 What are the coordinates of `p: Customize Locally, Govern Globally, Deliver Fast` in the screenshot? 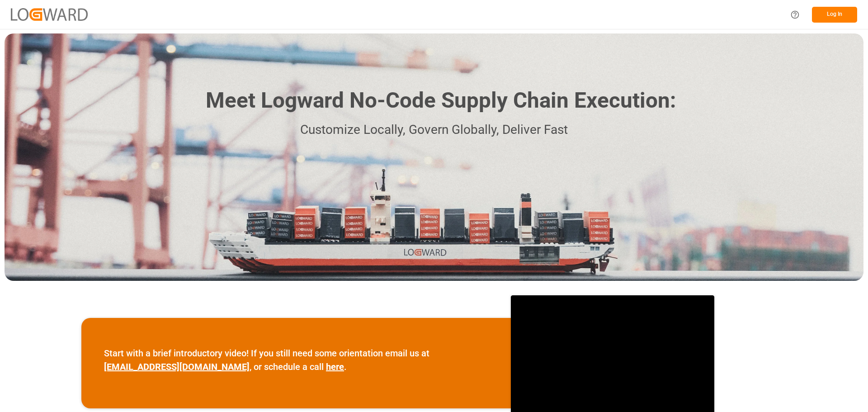 It's located at (434, 130).